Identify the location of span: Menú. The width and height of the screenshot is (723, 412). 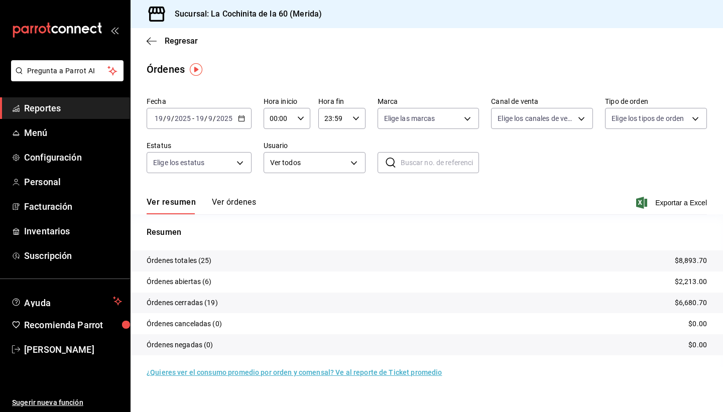
(73, 133).